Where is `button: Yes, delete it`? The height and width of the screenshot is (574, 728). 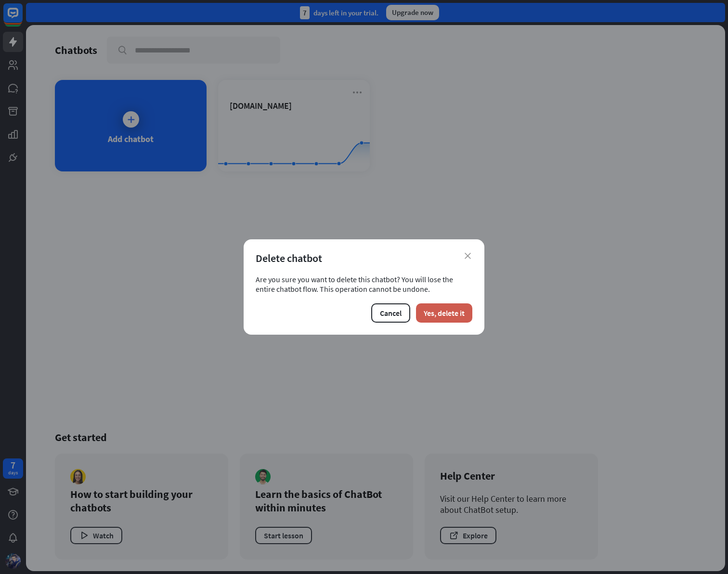
button: Yes, delete it is located at coordinates (444, 313).